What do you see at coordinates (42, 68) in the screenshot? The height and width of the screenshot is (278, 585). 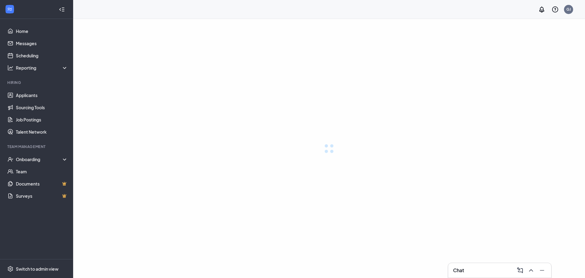 I see `div: Reporting` at bounding box center [42, 68].